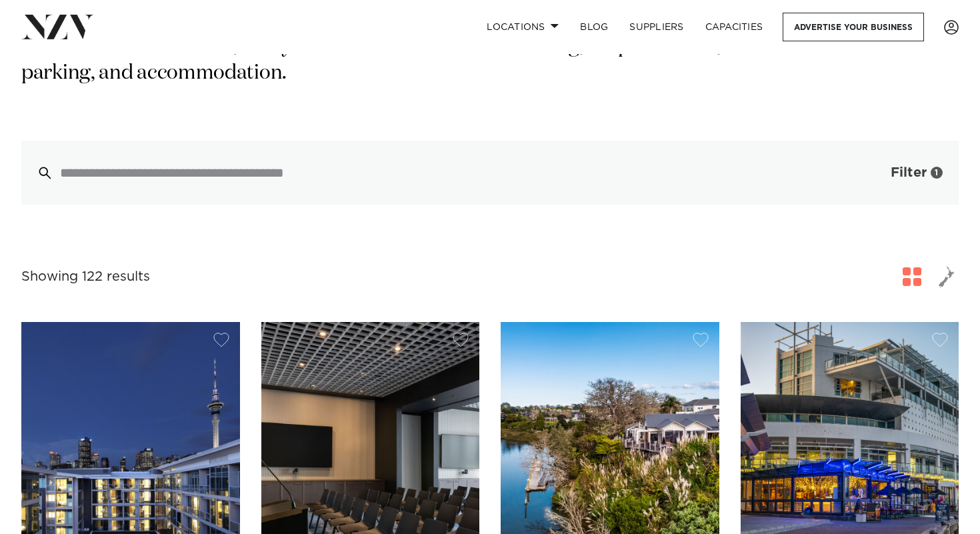 Image resolution: width=980 pixels, height=534 pixels. What do you see at coordinates (734, 27) in the screenshot?
I see `a: Capacities` at bounding box center [734, 27].